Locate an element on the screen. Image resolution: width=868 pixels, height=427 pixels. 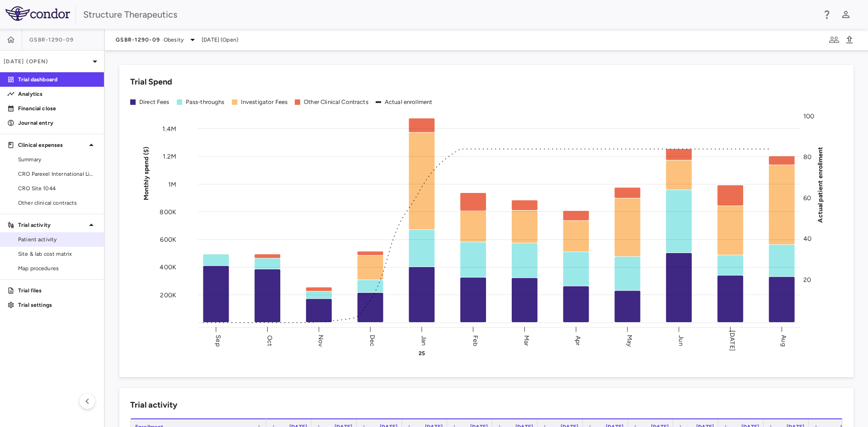
span: Patient activity is located at coordinates (57, 239).